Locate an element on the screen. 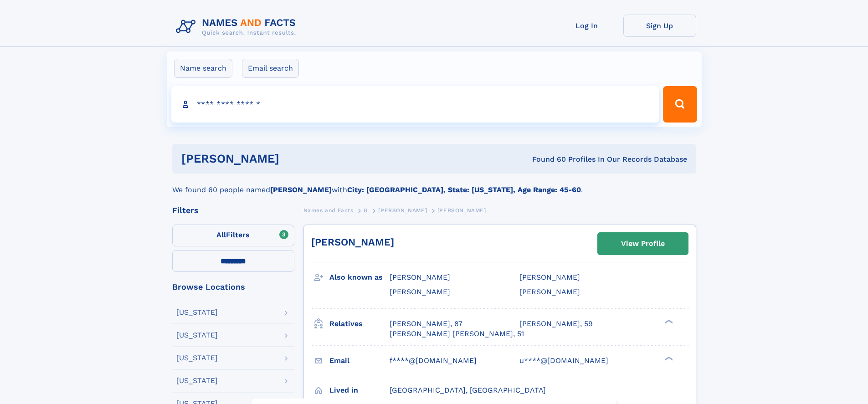 The image size is (868, 404). span: All is located at coordinates (221, 234).